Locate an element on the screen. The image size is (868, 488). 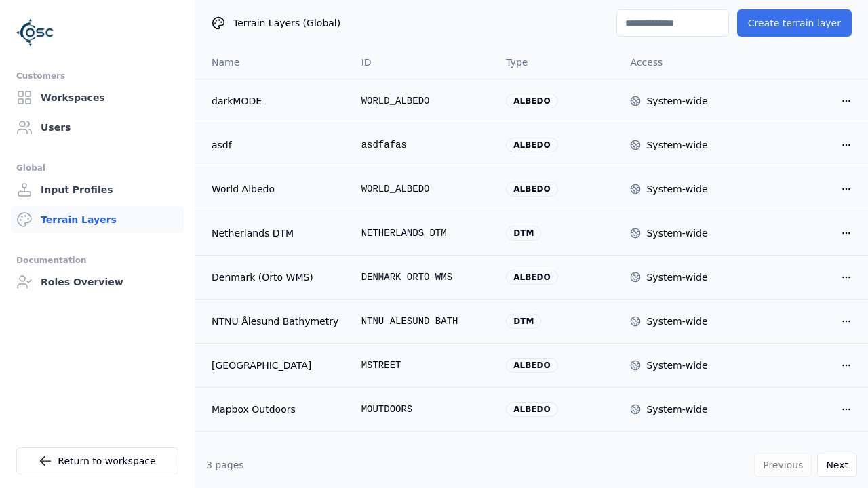
div: MOUTDOORS is located at coordinates (423, 409).